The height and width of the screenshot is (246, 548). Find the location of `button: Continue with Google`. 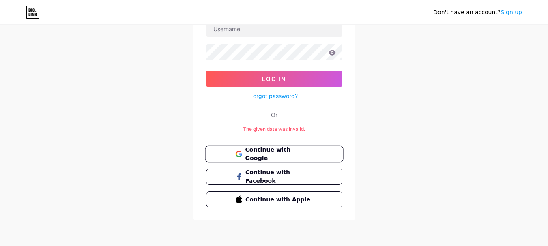

button: Continue with Google is located at coordinates (274, 154).